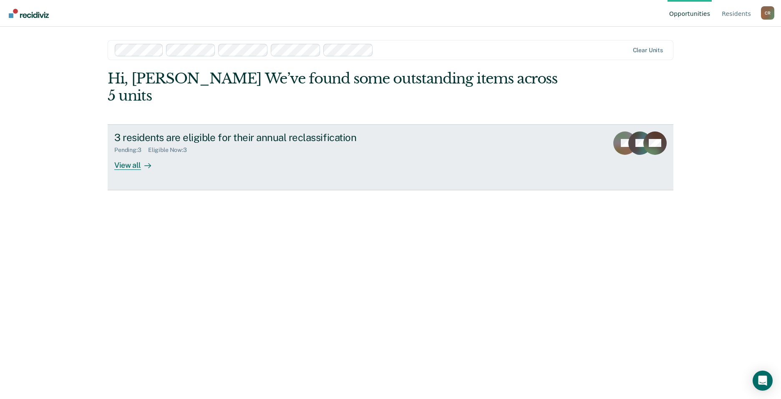  Describe the element at coordinates (767, 13) in the screenshot. I see `button: Profile dropdown button` at that location.